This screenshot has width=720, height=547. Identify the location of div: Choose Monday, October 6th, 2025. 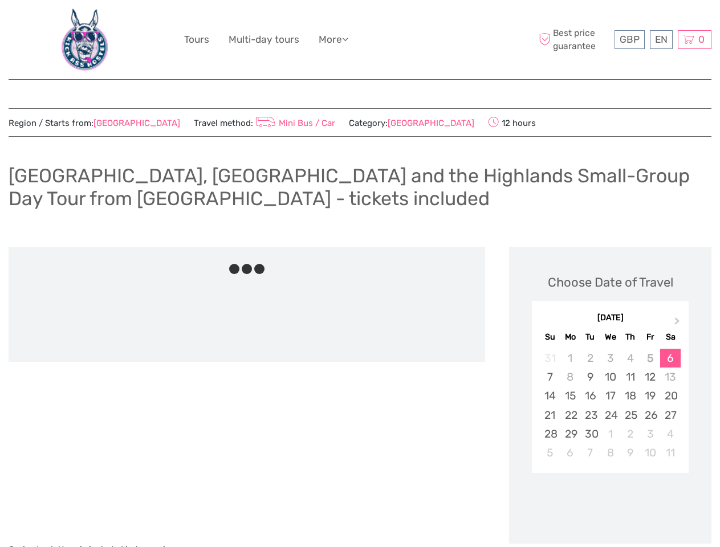
(570, 453).